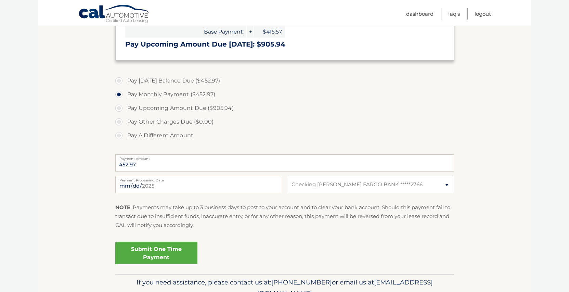 This screenshot has width=569, height=292. Describe the element at coordinates (285, 108) in the screenshot. I see `label: Pay Upcoming Amount Due ($905.94)` at that location.